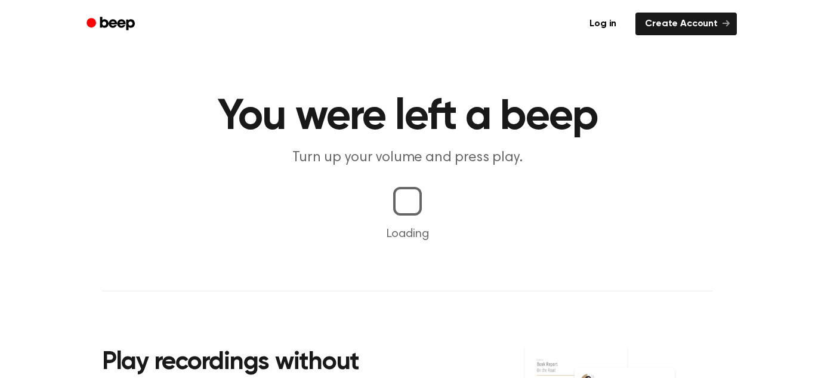 The width and height of the screenshot is (815, 378). I want to click on a: Log in, so click(603, 24).